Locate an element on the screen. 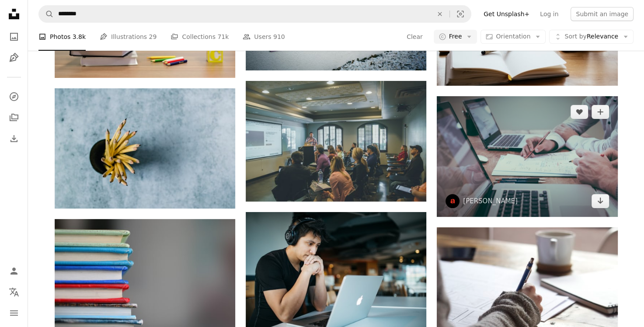  a: person holding pencil near laptop computer is located at coordinates (527, 156).